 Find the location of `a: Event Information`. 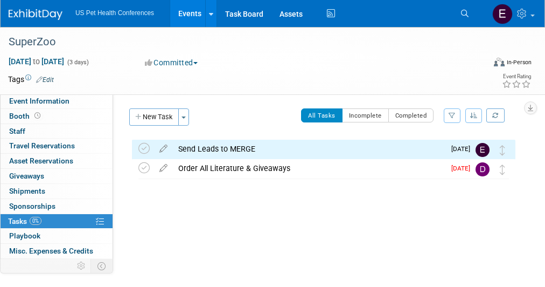

a: Event Information is located at coordinates (57, 101).